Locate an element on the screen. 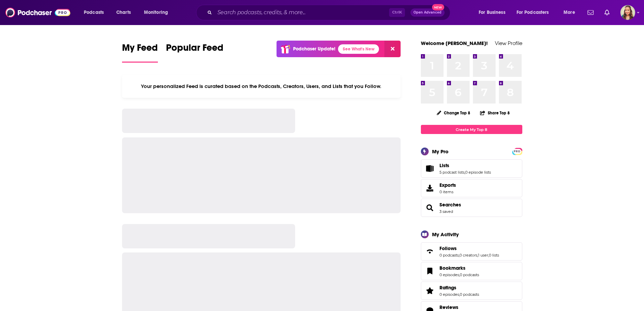 Image resolution: width=644 pixels, height=311 pixels. span: PRO is located at coordinates (518, 151).